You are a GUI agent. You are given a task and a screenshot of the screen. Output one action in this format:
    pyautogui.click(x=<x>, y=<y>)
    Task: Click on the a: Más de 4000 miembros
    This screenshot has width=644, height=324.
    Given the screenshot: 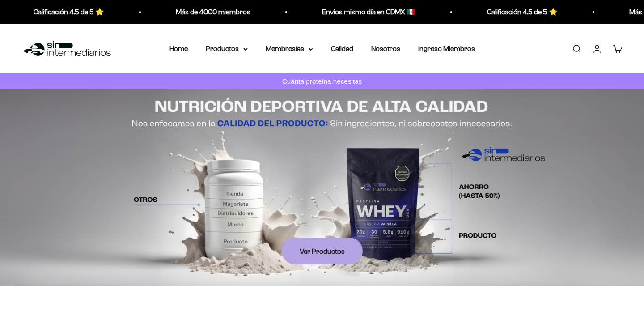 What is the action you would take?
    pyautogui.click(x=207, y=11)
    